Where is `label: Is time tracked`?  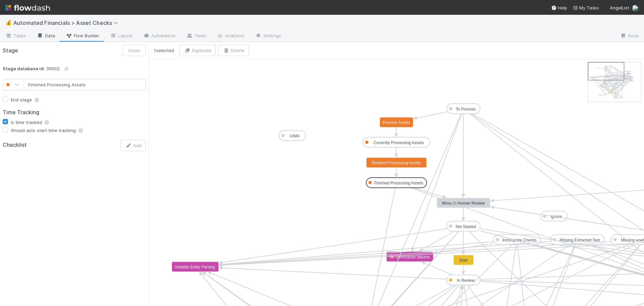
label: Is time tracked is located at coordinates (30, 122).